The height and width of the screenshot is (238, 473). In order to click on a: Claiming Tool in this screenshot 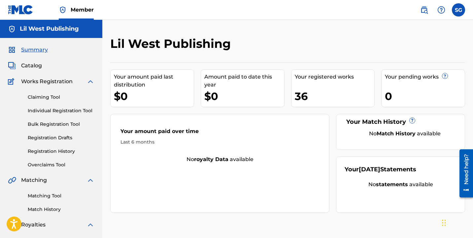, I will do `click(61, 97)`.